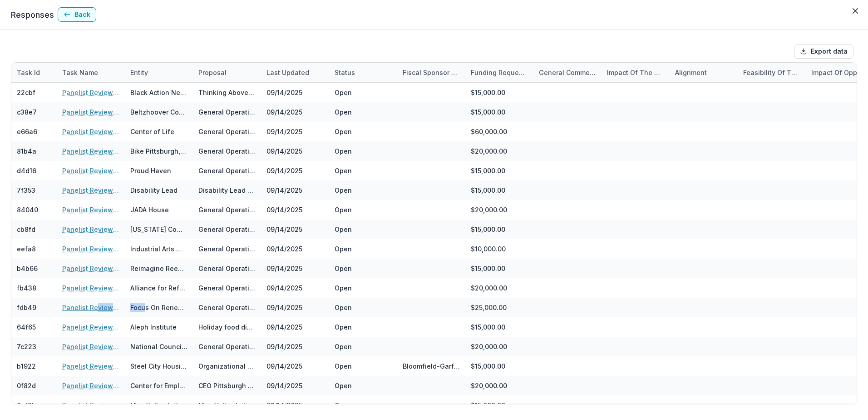 Image resolution: width=868 pixels, height=420 pixels. Describe the element at coordinates (26, 151) in the screenshot. I see `div: 81b4a` at that location.